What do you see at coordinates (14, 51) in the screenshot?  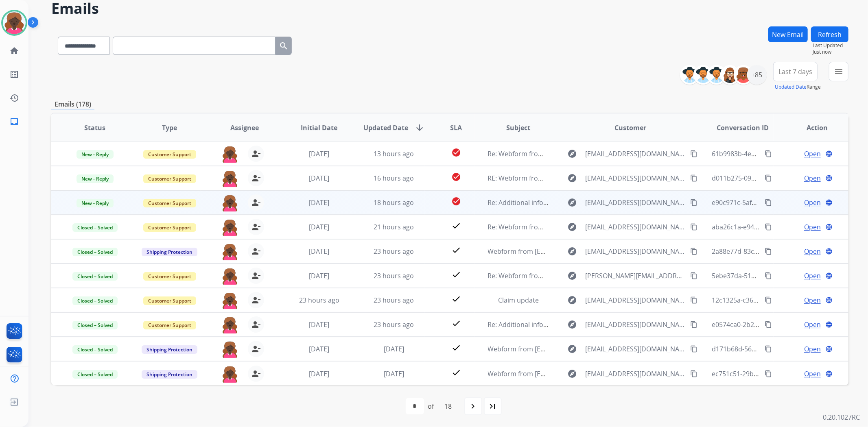 I see `mat-icon: home` at bounding box center [14, 51].